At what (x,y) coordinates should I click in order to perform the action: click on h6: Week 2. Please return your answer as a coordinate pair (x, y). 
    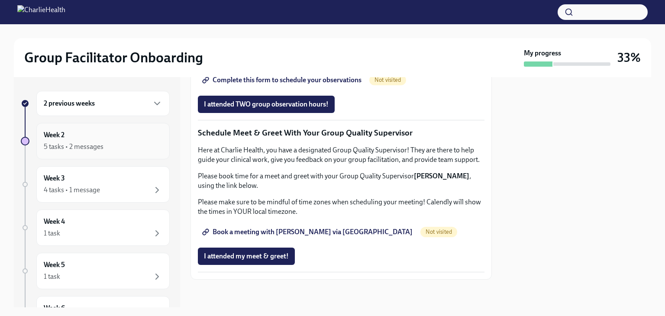
    Looking at the image, I should click on (54, 135).